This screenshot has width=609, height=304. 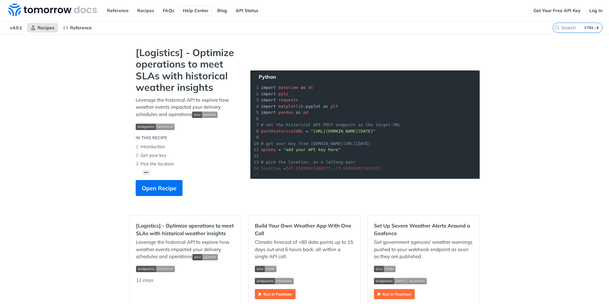 I want to click on a: Help Center, so click(x=196, y=11).